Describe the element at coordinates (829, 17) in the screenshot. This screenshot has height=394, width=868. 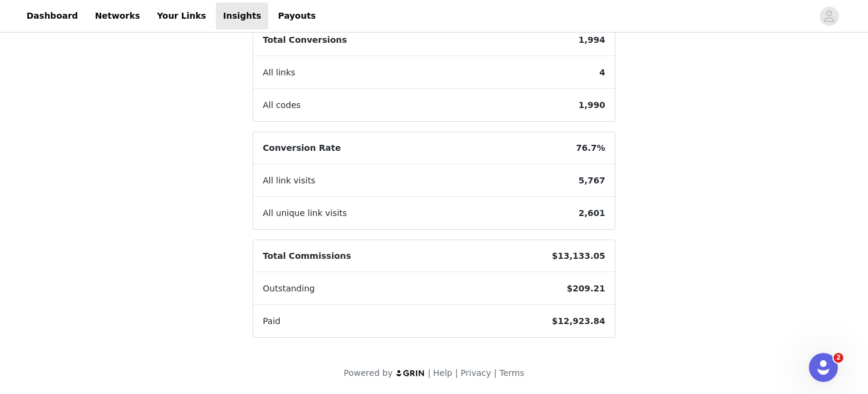
I see `div: avatar` at that location.